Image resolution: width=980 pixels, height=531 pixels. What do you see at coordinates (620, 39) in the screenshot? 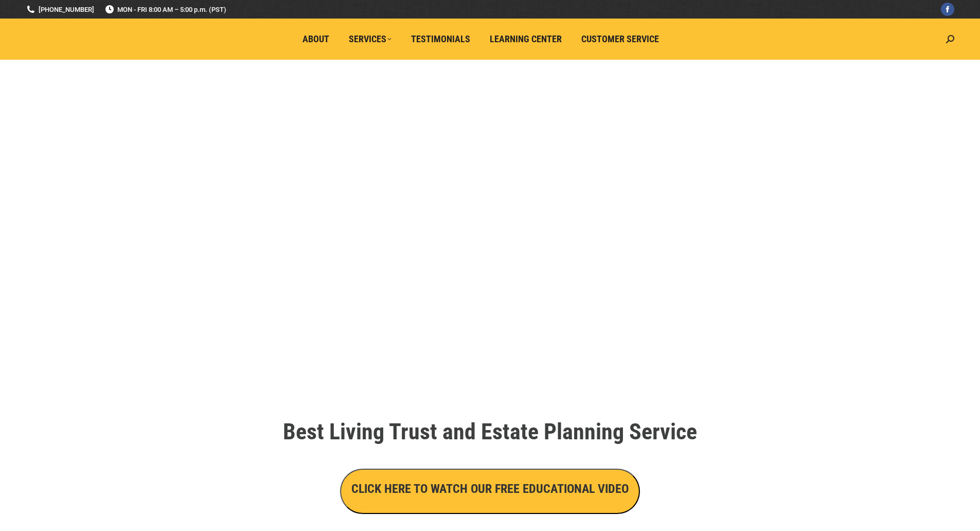
I see `a: Customer Service` at bounding box center [620, 39].